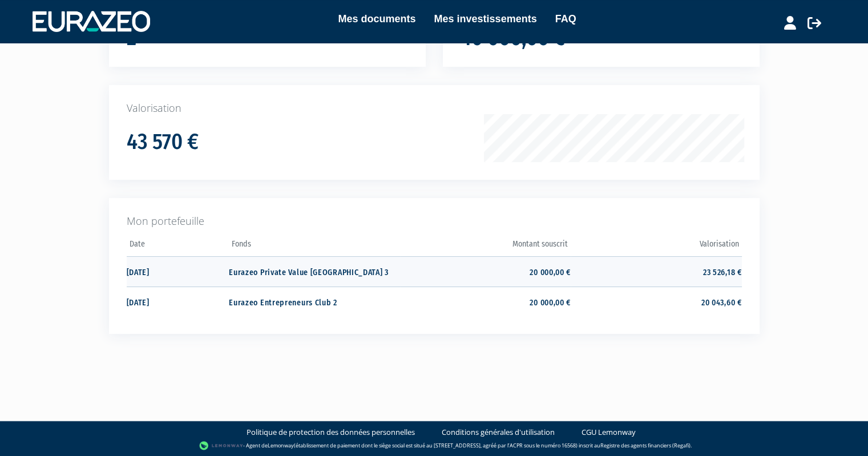 The height and width of the screenshot is (456, 868). What do you see at coordinates (132, 39) in the screenshot?
I see `h1: 2` at bounding box center [132, 39].